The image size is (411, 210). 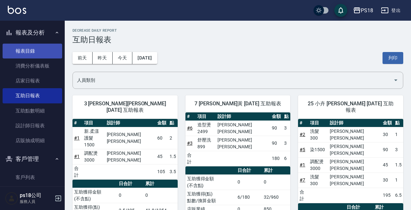 What do you see at coordinates (32, 178) in the screenshot?
I see `a: 客戶列表` at bounding box center [32, 178].